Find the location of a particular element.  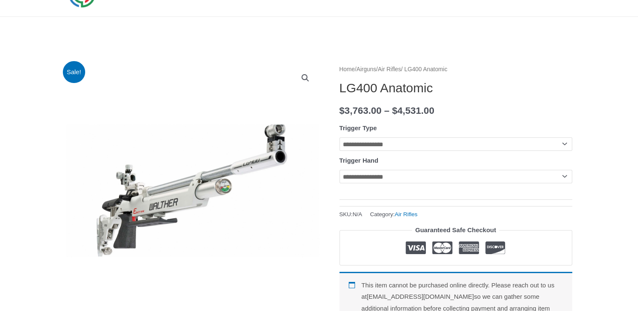

bdi: 3,763.00 is located at coordinates (360, 110).